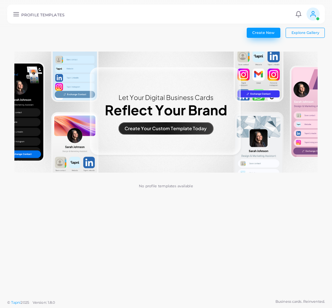 The image size is (332, 308). Describe the element at coordinates (305, 33) in the screenshot. I see `span: Explore Gallery` at that location.